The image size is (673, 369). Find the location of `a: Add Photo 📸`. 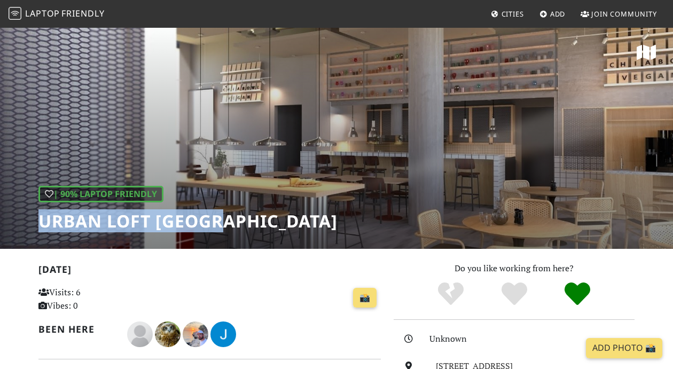

a: Add Photo 📸 is located at coordinates (624, 348).